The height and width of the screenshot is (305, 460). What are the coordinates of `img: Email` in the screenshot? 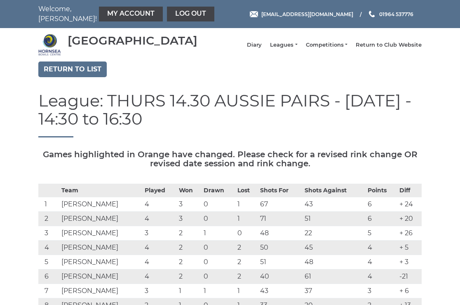 It's located at (254, 14).